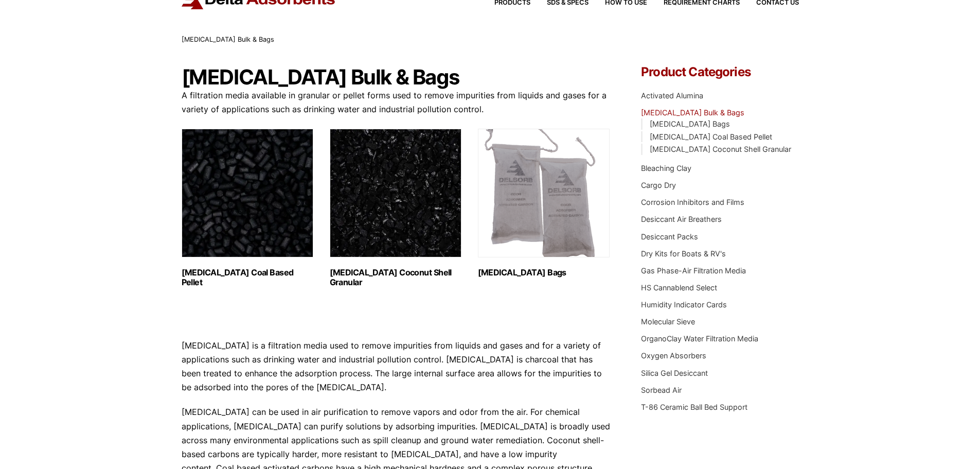 The height and width of the screenshot is (469, 980). I want to click on a: Bleaching Clay, so click(667, 168).